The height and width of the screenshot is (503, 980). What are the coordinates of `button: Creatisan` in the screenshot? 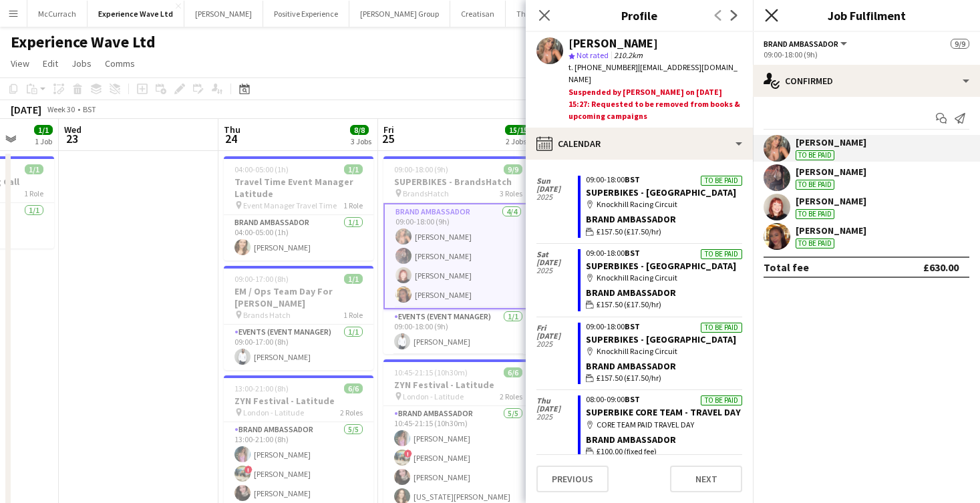 It's located at (478, 13).